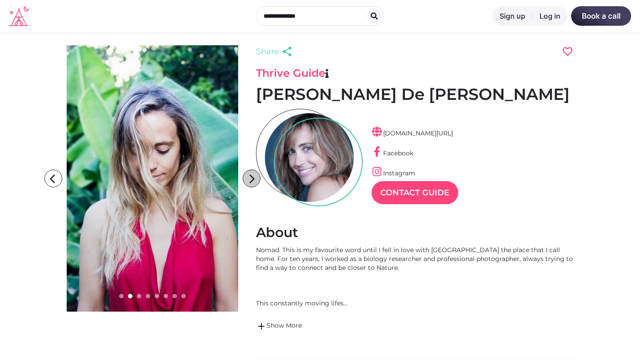 The image size is (640, 364). Describe the element at coordinates (415, 73) in the screenshot. I see `h3: Thrive Guide` at that location.